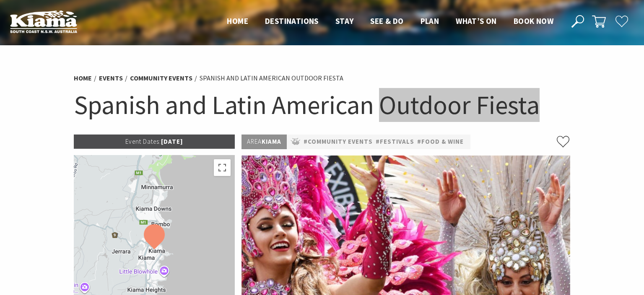 This screenshot has width=644, height=295. What do you see at coordinates (222, 168) in the screenshot?
I see `button: Toggle fullscreen view` at bounding box center [222, 168].